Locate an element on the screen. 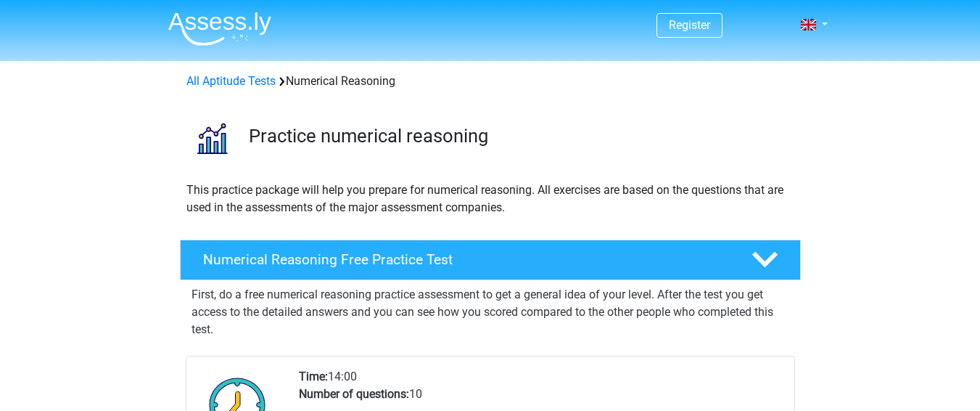 The image size is (980, 411). p: This practice package will help you prepare for numerical reasoning. All exercises are based on t... is located at coordinates (491, 199).